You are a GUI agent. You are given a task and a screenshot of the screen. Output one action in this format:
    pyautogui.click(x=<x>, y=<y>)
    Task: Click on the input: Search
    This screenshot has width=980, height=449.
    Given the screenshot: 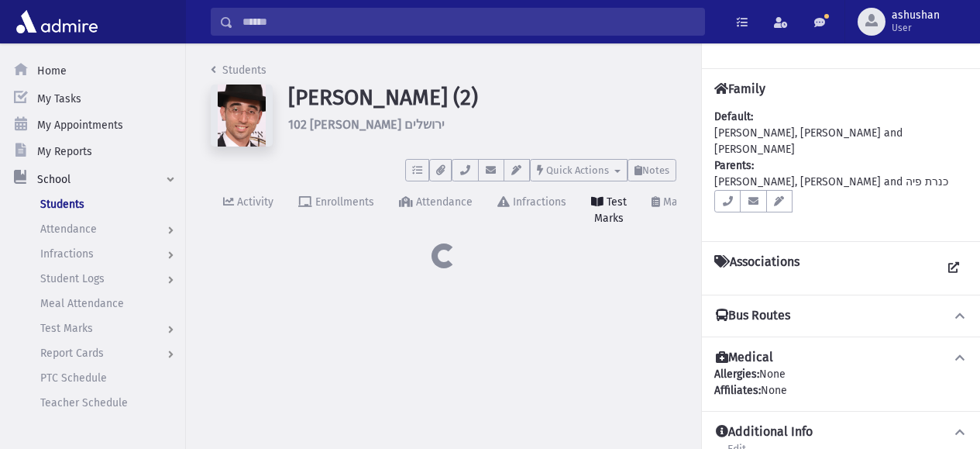 What is the action you would take?
    pyautogui.click(x=468, y=22)
    